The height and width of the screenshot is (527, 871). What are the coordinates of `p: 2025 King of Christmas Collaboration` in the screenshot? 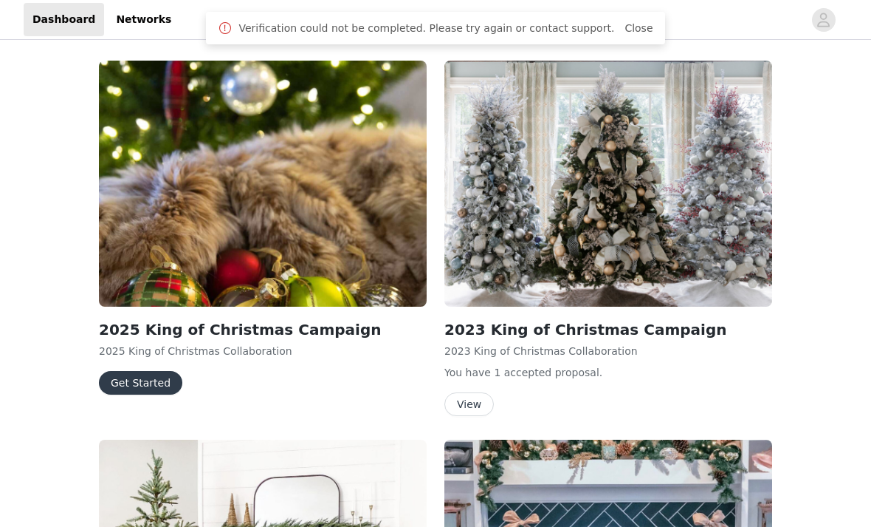 It's located at (263, 351).